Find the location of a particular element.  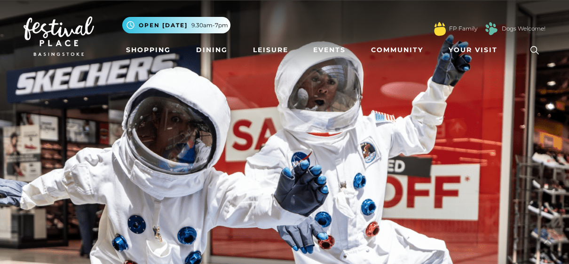

a: Community is located at coordinates (397, 50).